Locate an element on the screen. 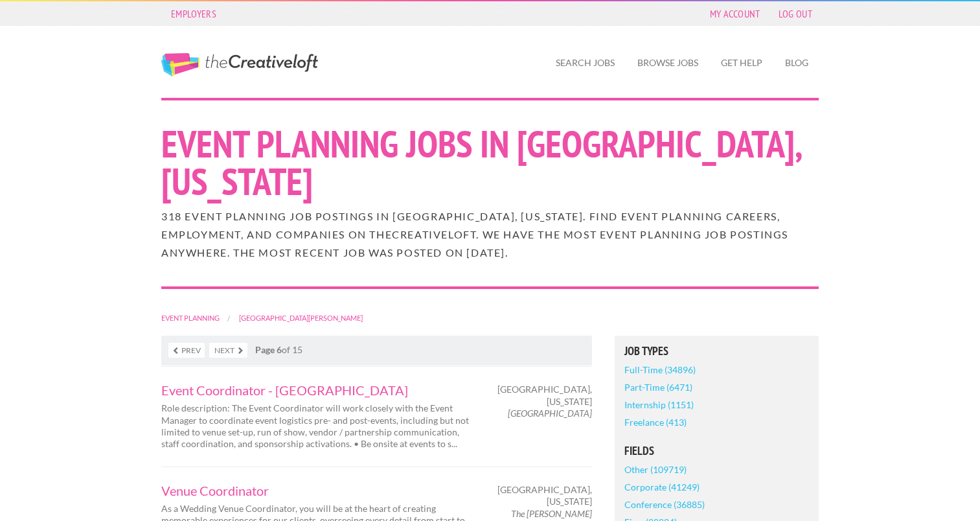 This screenshot has height=521, width=980. a: Part-Time (6471) is located at coordinates (658, 387).